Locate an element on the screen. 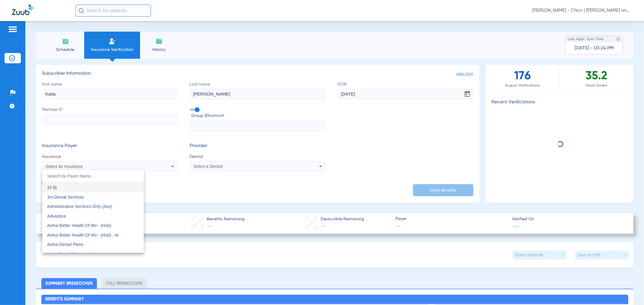  span: Aetna Dental Plans is located at coordinates (65, 245).